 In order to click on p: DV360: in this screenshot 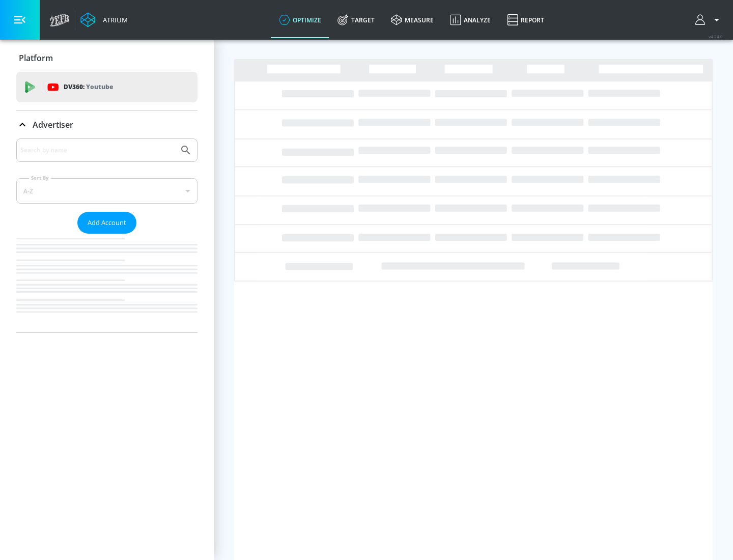, I will do `click(88, 87)`.